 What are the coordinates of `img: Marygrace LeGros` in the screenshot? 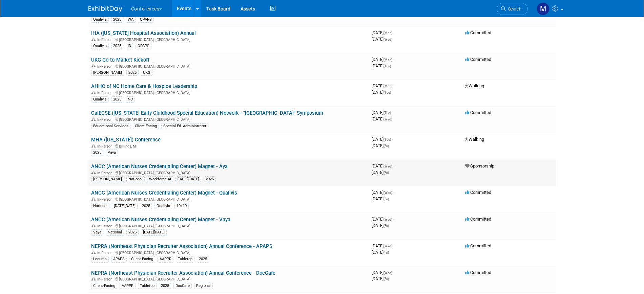 It's located at (543, 9).